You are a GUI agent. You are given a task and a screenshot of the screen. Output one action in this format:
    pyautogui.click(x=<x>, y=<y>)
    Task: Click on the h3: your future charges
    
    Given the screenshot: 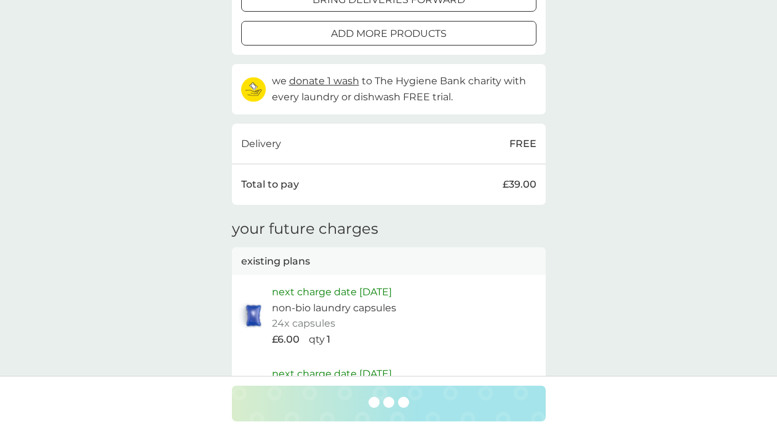 What is the action you would take?
    pyautogui.click(x=305, y=229)
    